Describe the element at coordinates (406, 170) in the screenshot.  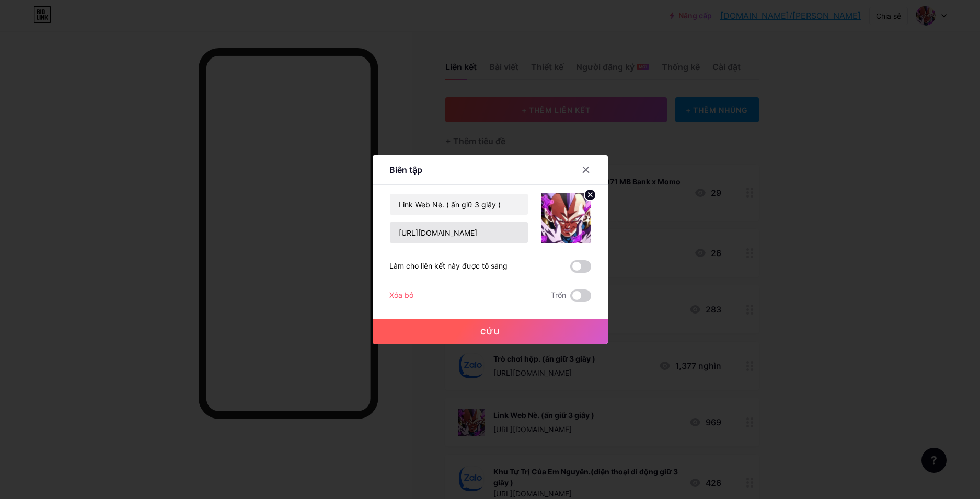
I see `font: Biên tập` at that location.